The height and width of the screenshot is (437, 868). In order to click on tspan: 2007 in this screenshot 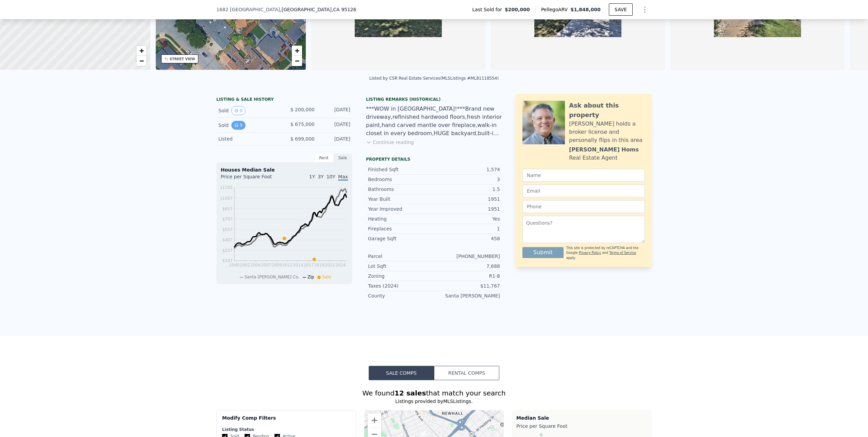, I will do `click(266, 265)`.